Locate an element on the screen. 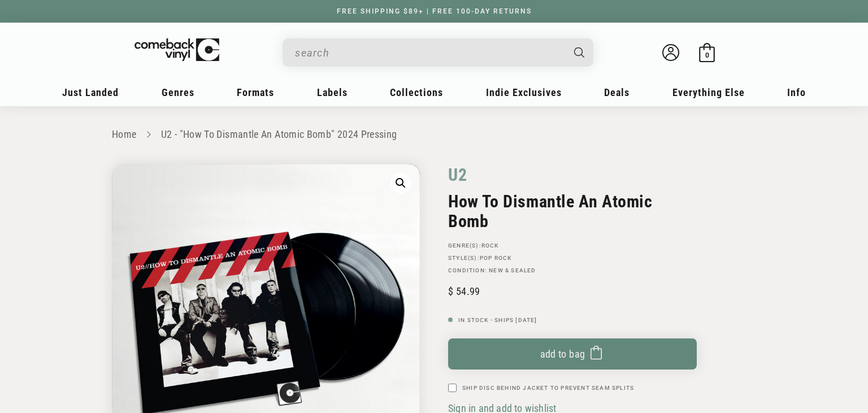 This screenshot has width=868, height=413. span: Add to bag is located at coordinates (563, 354).